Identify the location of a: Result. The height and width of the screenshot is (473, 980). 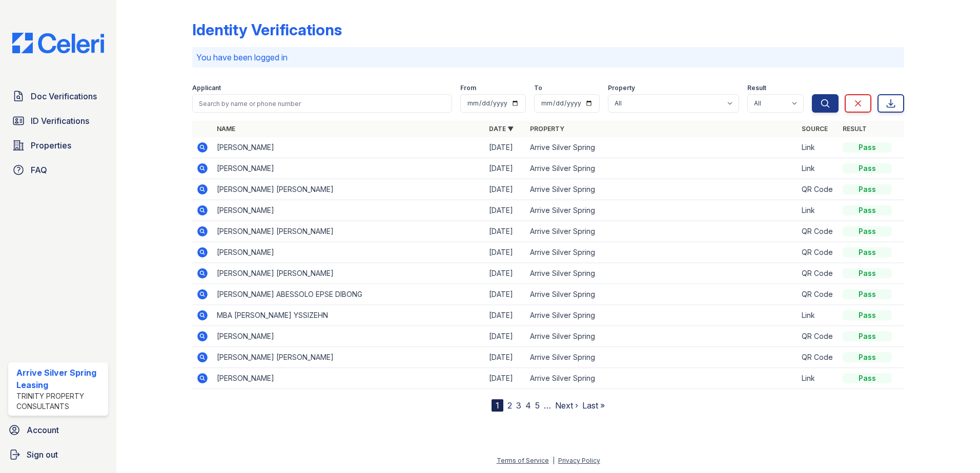
(854, 129).